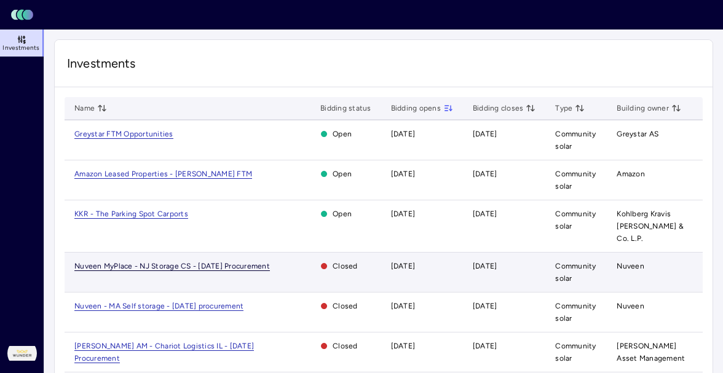 Image resolution: width=723 pixels, height=373 pixels. What do you see at coordinates (124, 134) in the screenshot?
I see `a: Greystar FTM Opportunities` at bounding box center [124, 134].